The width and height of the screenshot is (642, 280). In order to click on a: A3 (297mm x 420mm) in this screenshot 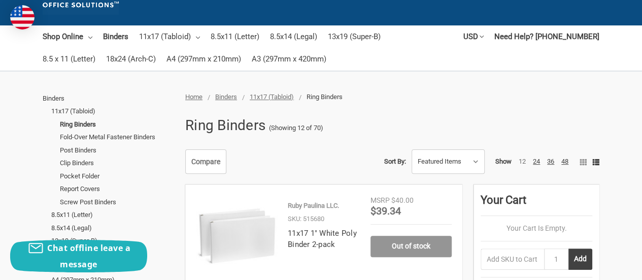, I will do `click(289, 59)`.